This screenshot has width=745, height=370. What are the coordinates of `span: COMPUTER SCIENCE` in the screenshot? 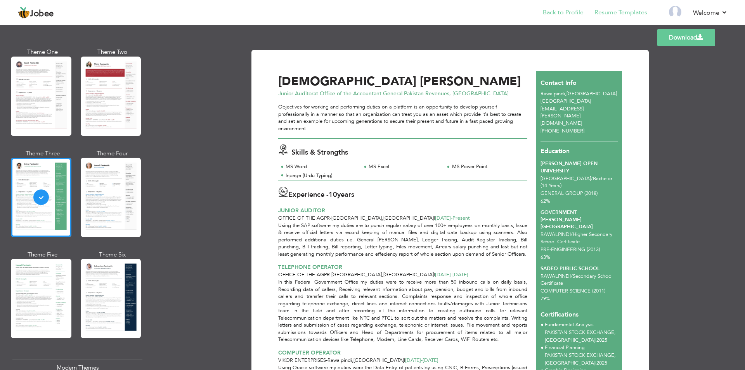 It's located at (565, 291).